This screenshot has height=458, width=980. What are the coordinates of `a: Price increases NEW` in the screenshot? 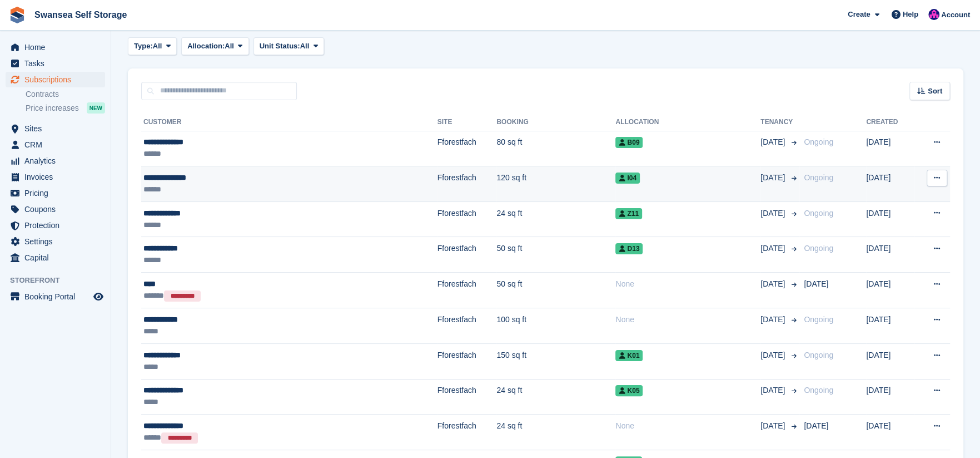 It's located at (65, 108).